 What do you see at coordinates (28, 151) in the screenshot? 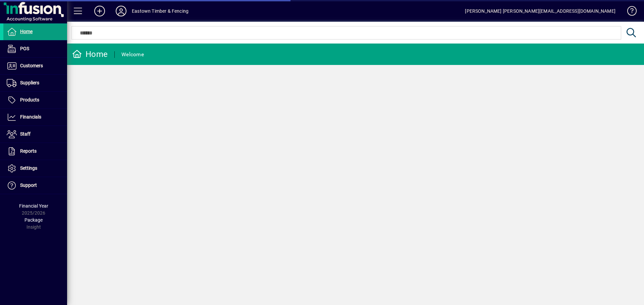
I see `span: Reports` at bounding box center [28, 151].